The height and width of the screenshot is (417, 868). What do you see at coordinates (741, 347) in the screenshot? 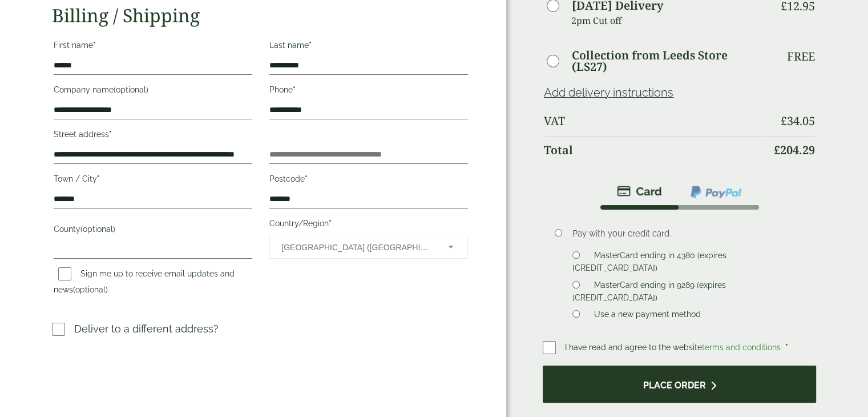
I see `a: terms and conditions` at bounding box center [741, 347].